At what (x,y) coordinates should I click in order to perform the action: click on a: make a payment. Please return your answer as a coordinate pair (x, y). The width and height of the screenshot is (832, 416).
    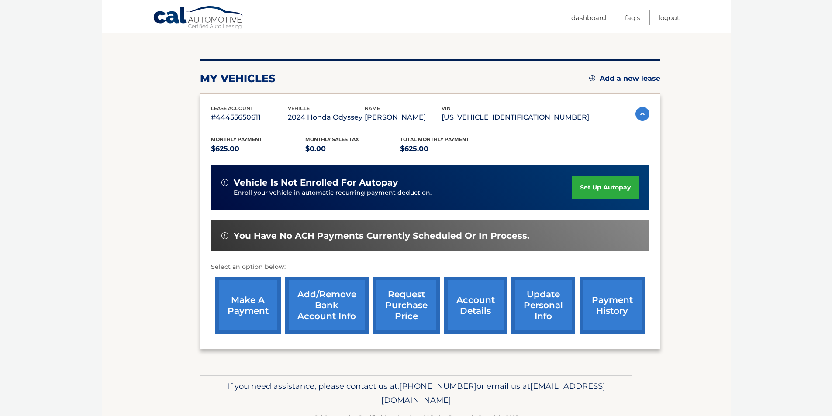
    Looking at the image, I should click on (248, 305).